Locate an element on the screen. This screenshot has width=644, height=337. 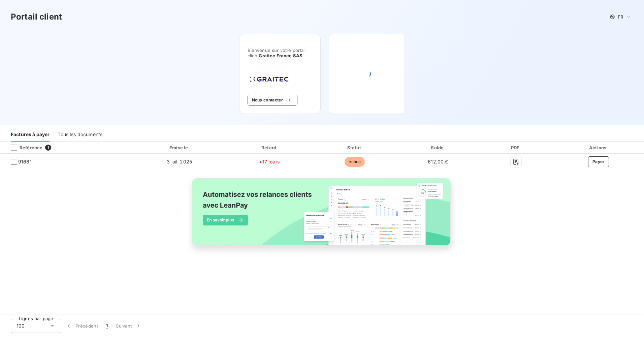
div: Tous les documents is located at coordinates (80, 135).